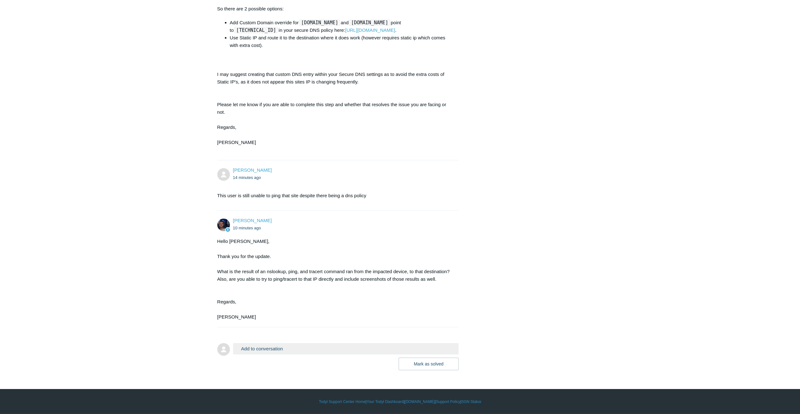  What do you see at coordinates (341, 42) in the screenshot?
I see `li: Use Static IP and route it to the destination where it does work (however requires static ip whic...` at bounding box center [341, 42].